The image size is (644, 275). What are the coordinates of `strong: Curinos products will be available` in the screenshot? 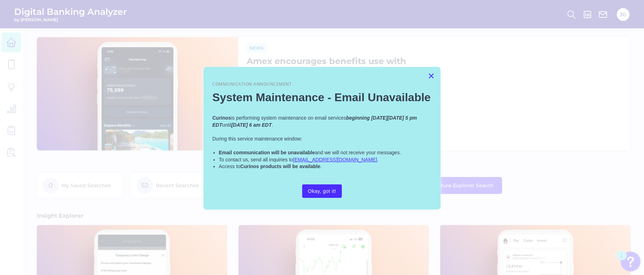 It's located at (280, 166).